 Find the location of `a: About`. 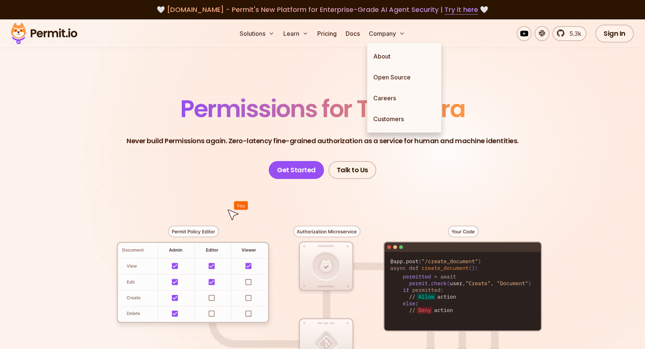

a: About is located at coordinates (404, 56).